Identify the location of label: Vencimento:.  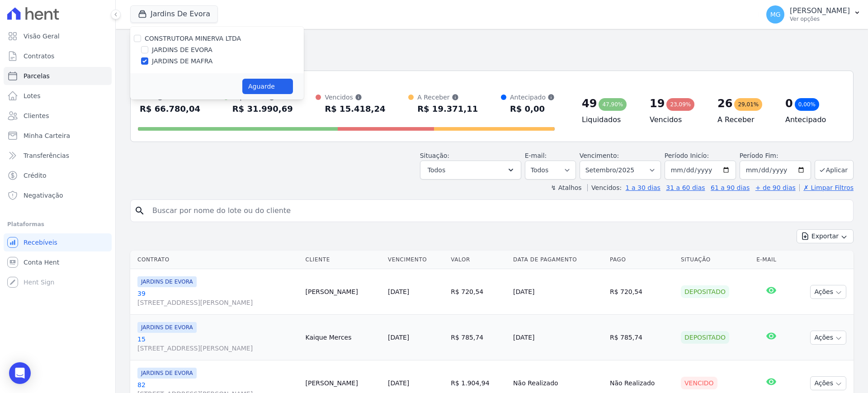
(599, 156).